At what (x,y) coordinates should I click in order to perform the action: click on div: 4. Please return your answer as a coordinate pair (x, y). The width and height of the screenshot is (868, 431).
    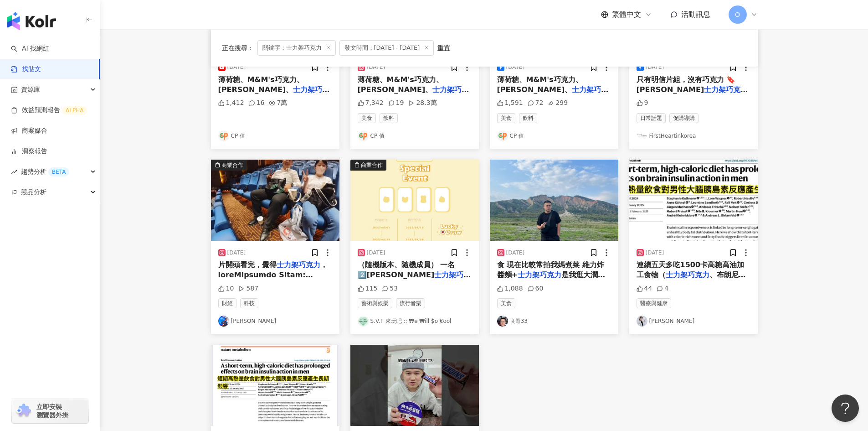
    Looking at the image, I should click on (663, 289).